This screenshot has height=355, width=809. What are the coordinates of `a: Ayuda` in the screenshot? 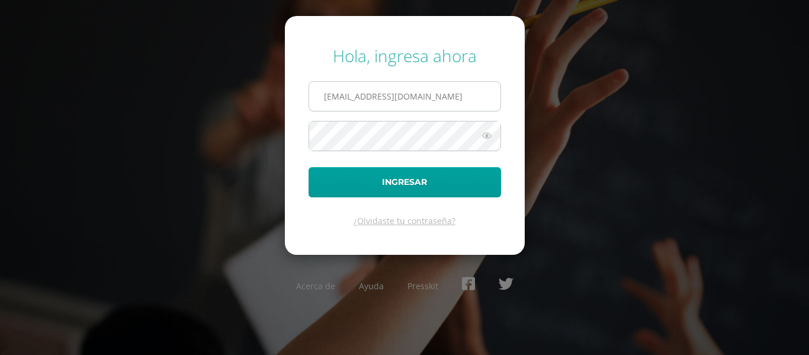 It's located at (371, 285).